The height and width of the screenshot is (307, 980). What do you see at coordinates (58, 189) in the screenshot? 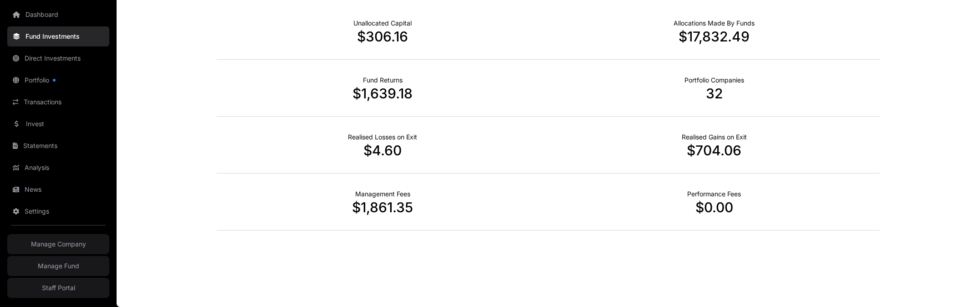
I see `a: News` at bounding box center [58, 189].